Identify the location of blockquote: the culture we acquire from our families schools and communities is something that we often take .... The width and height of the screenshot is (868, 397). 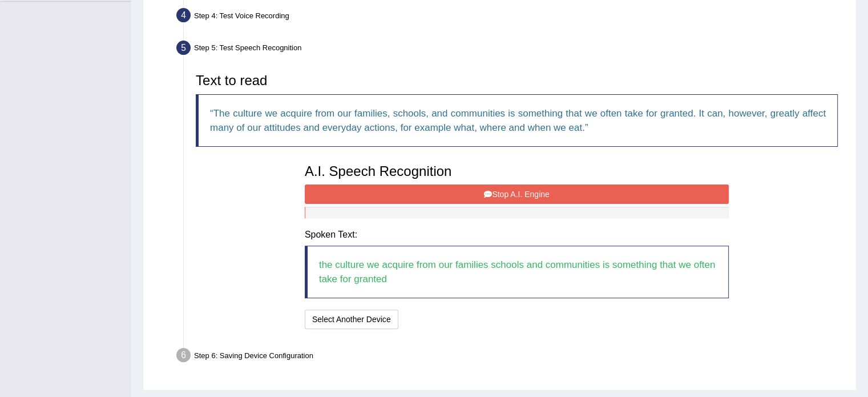
(516, 272).